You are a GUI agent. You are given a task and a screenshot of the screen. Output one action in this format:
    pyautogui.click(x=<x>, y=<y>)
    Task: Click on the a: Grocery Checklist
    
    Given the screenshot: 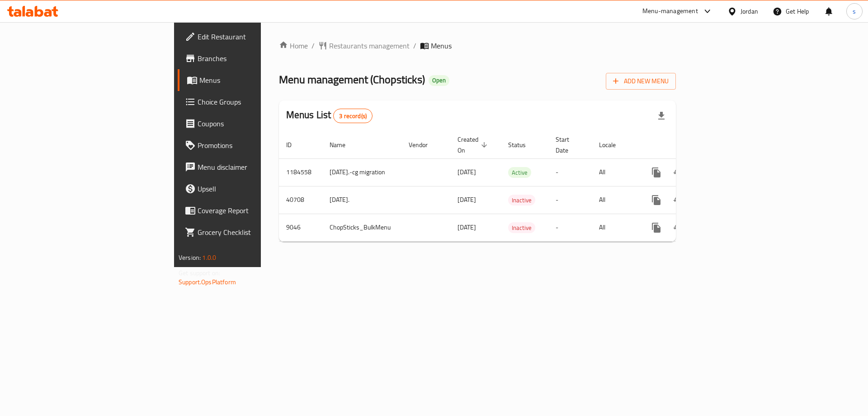 What is the action you would take?
    pyautogui.click(x=248, y=232)
    